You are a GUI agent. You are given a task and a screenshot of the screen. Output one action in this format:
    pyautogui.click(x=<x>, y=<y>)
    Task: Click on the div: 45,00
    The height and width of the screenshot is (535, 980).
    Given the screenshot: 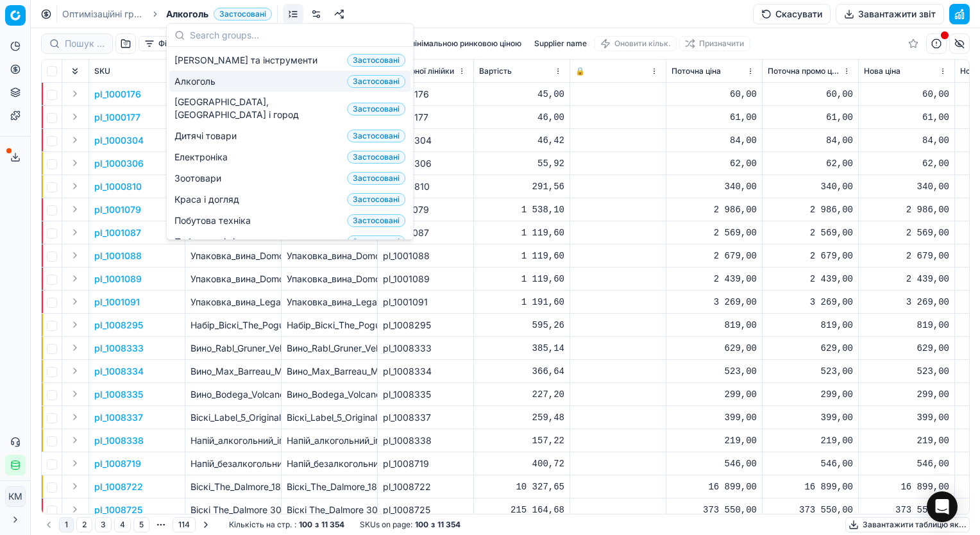 What is the action you would take?
    pyautogui.click(x=521, y=94)
    